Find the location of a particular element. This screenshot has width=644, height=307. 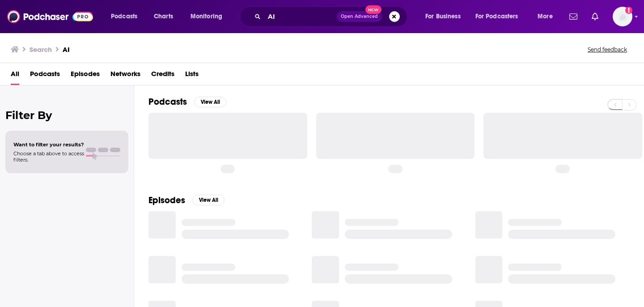

span: New is located at coordinates (373, 9).